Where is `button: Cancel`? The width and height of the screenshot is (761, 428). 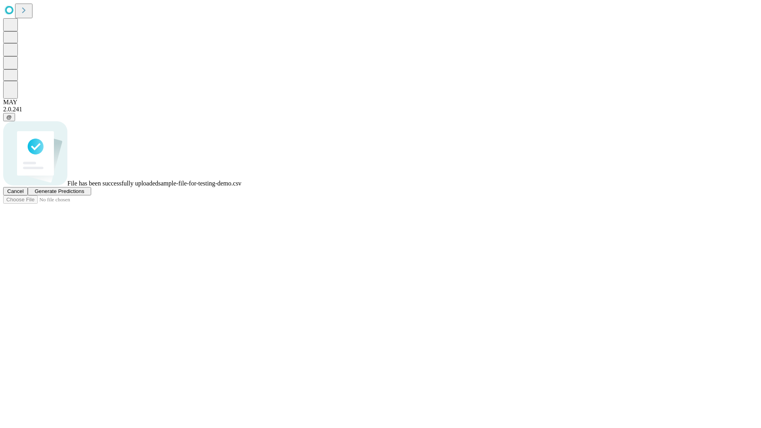
button: Cancel is located at coordinates (15, 191).